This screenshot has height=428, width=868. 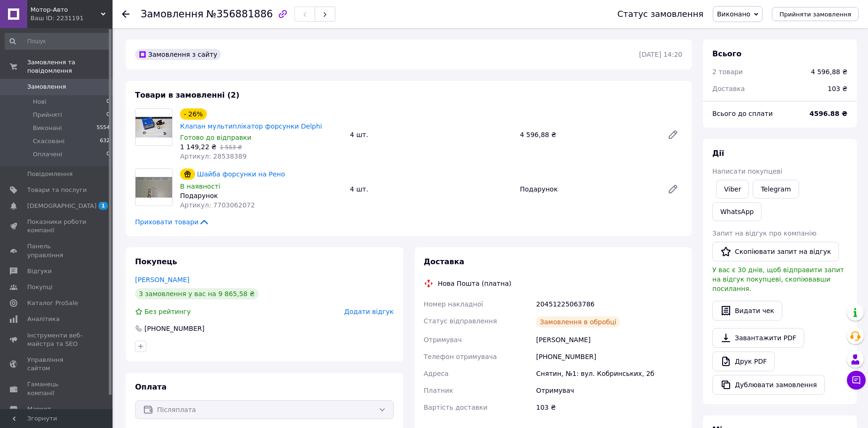 I want to click on span: Показники роботи компанії, so click(x=57, y=226).